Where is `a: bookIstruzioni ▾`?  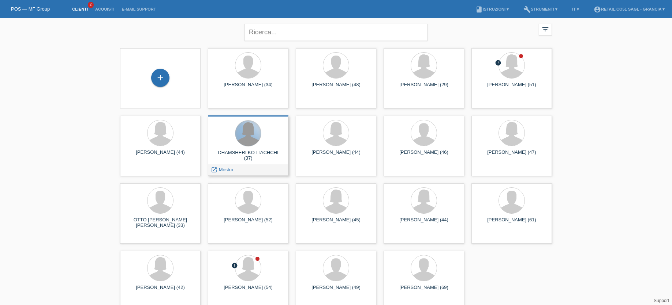 a: bookIstruzioni ▾ is located at coordinates (492, 9).